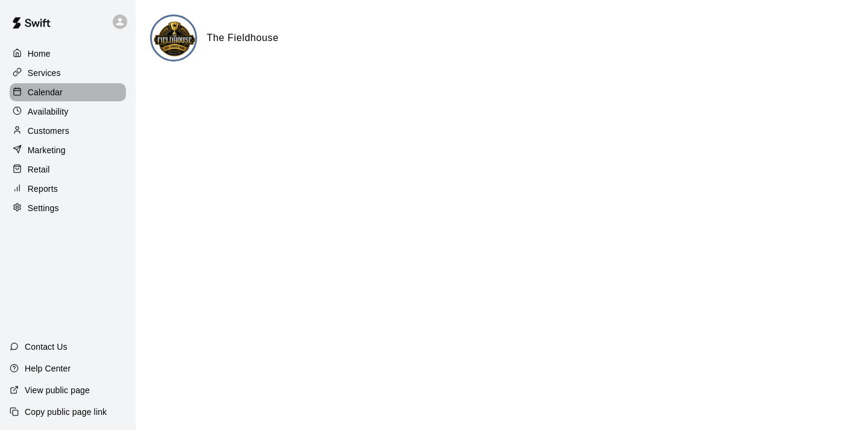 Image resolution: width=868 pixels, height=430 pixels. What do you see at coordinates (39, 53) in the screenshot?
I see `p: Home` at bounding box center [39, 53].